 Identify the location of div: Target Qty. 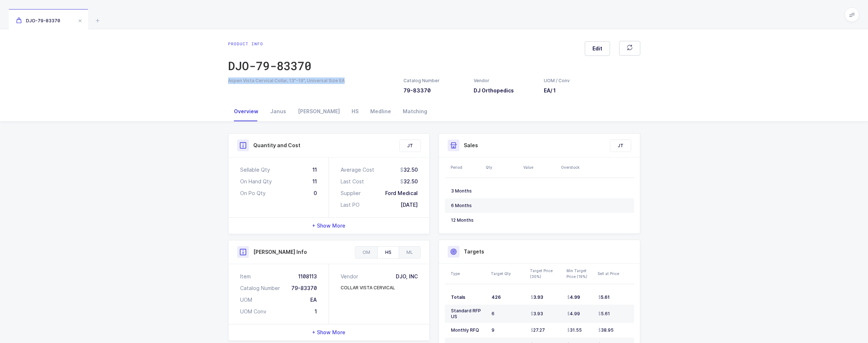
(508, 274).